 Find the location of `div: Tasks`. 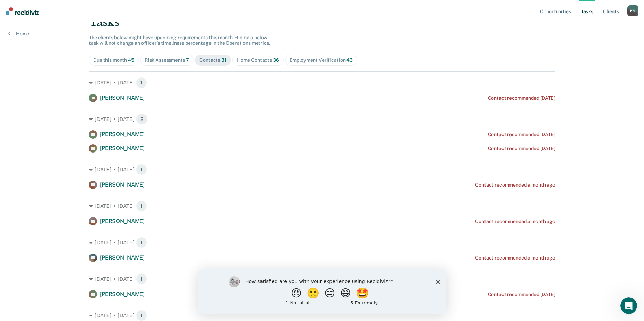

div: Tasks is located at coordinates (322, 22).